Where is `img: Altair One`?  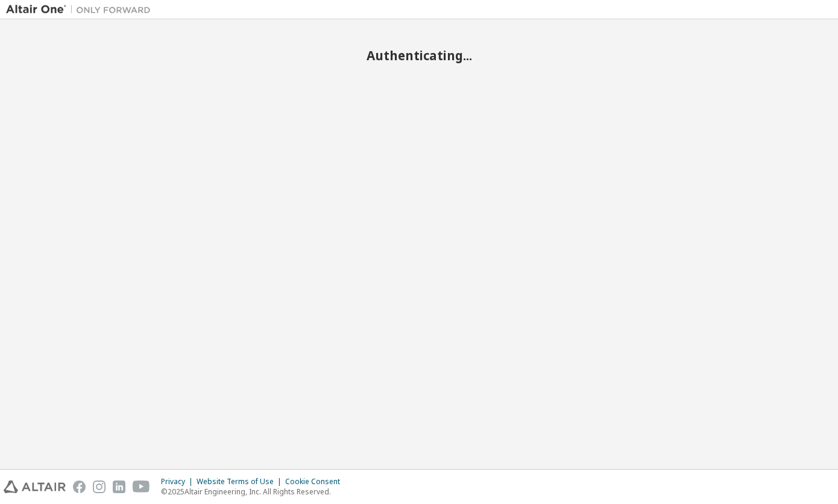 img: Altair One is located at coordinates (82, 10).